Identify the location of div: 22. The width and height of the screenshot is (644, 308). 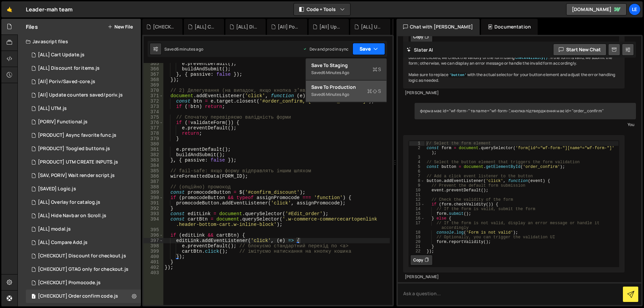
(417, 252).